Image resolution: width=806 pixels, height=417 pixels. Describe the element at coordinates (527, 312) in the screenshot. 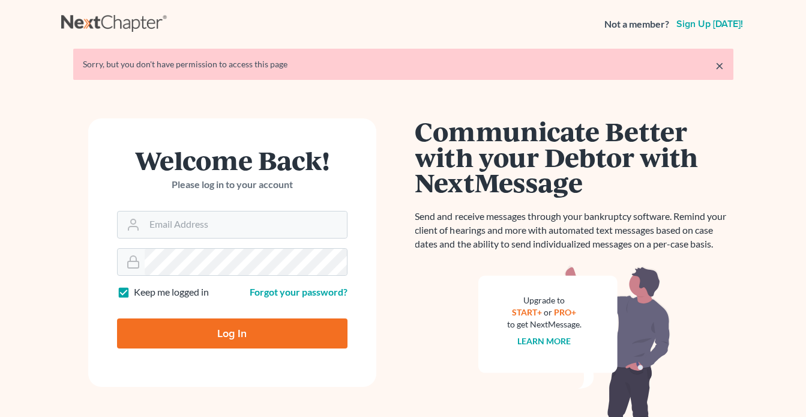

I see `a: START+` at that location.